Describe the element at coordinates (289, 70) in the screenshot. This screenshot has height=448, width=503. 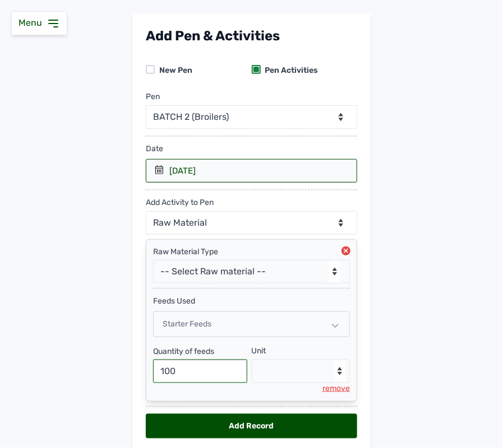
I see `div: Pen Activities` at that location.